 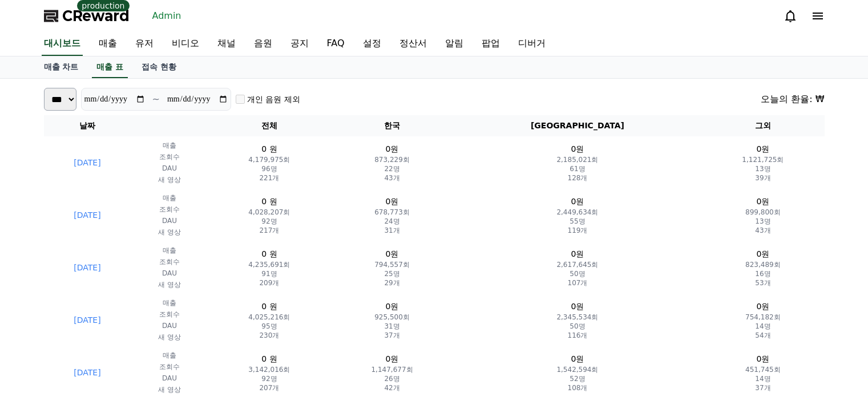 I want to click on p: 31명, so click(x=392, y=326).